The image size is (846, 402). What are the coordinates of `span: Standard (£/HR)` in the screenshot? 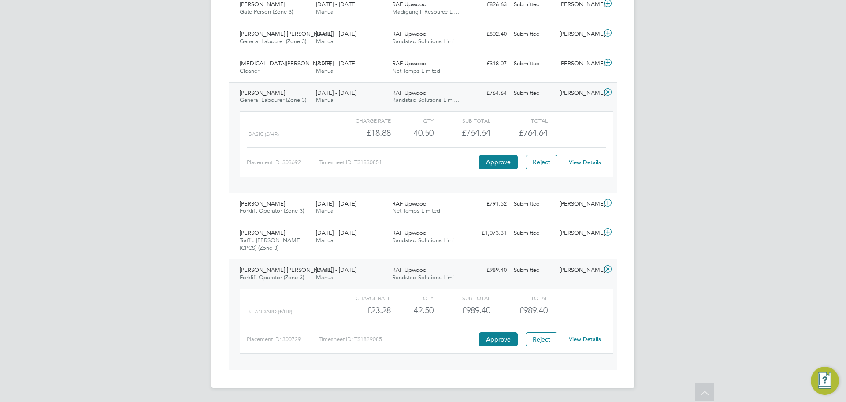 It's located at (270, 311).